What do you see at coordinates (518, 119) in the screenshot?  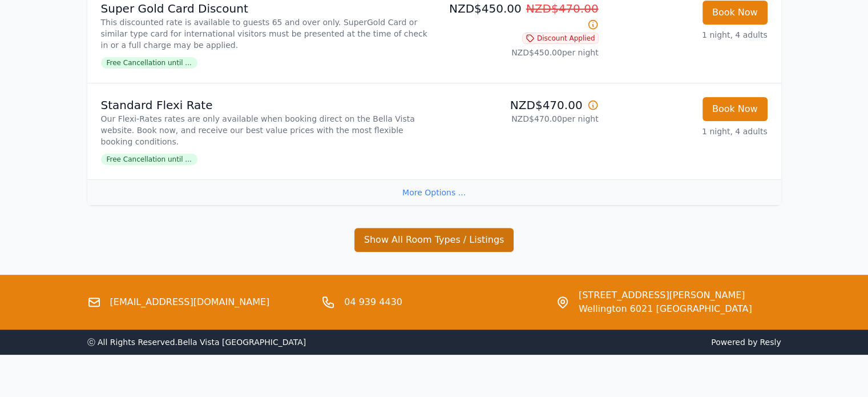 I see `p: NZD$470.00 per night` at bounding box center [518, 119].